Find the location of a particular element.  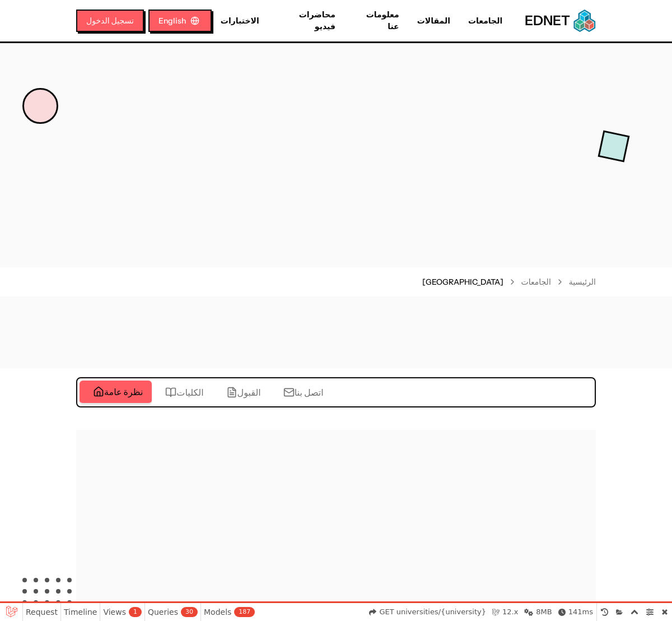

img: EDNET is located at coordinates (585, 20).